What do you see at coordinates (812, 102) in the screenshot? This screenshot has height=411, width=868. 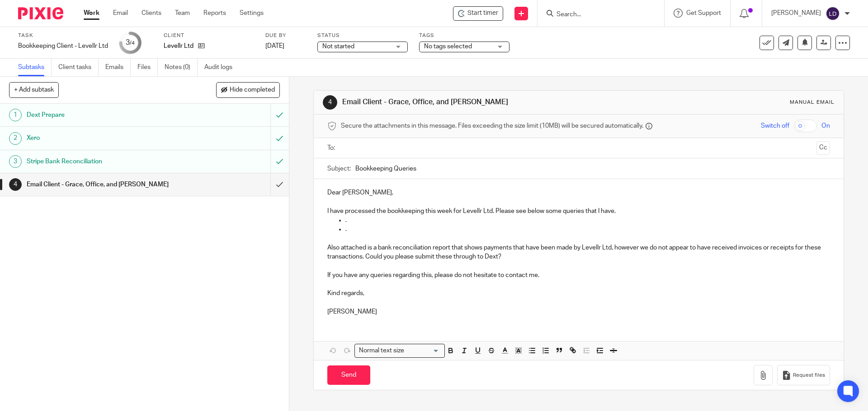 I see `div: Manual email` at bounding box center [812, 102].